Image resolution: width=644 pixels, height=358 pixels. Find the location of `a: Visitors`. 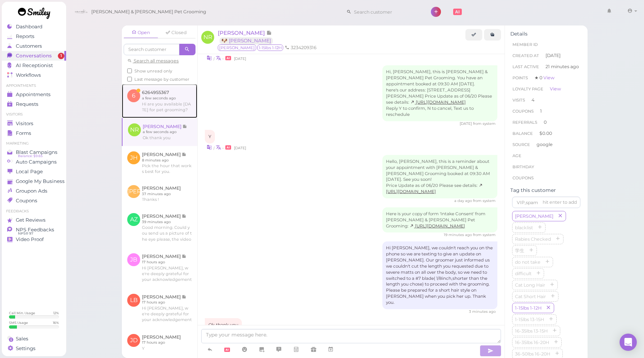

a: Visitors is located at coordinates (34, 124).